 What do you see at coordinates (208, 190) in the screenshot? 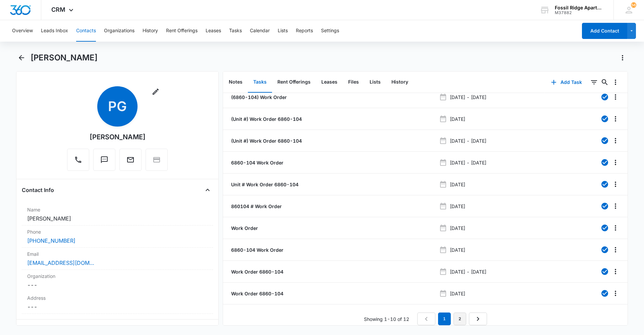
I see `button: Close` at bounding box center [208, 190].